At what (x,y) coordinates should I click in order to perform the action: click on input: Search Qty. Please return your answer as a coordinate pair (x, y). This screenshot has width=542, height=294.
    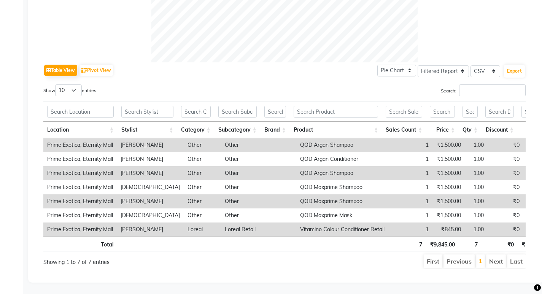
    Looking at the image, I should click on (470, 111).